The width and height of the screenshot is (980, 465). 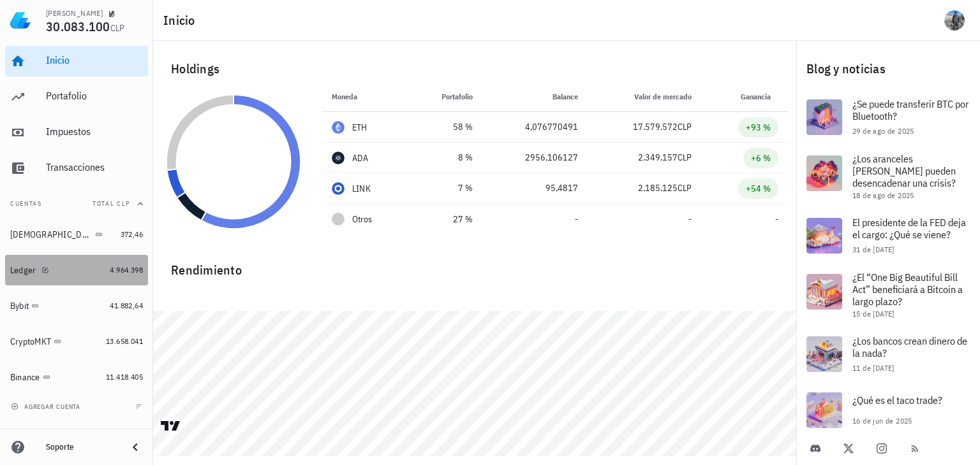 I want to click on img: LedgiFi, so click(x=20, y=20).